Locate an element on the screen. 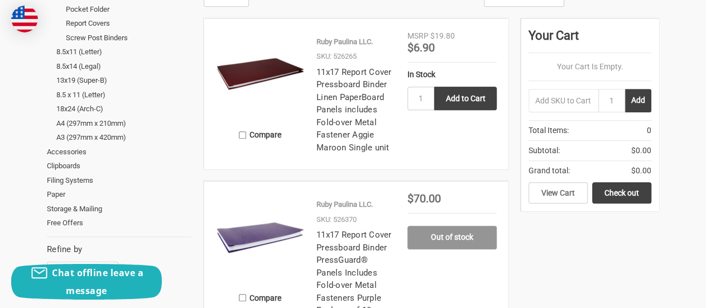 The image size is (706, 308). span: $70.00 is located at coordinates (424, 198).